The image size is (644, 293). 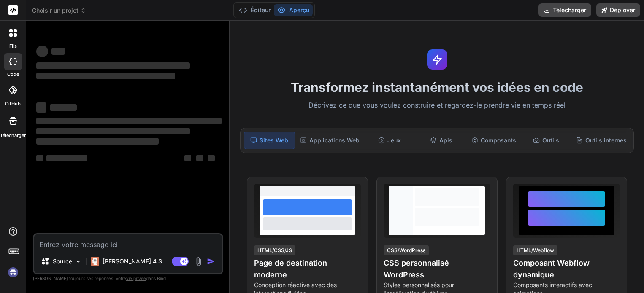 I want to click on img: Choisir des modèles, so click(x=78, y=262).